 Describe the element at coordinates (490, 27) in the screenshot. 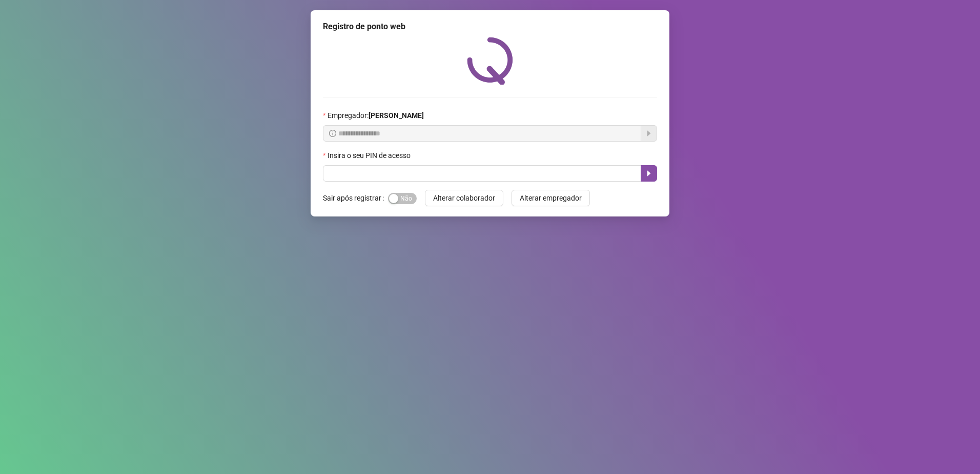

I see `div: Registro de ponto web` at that location.